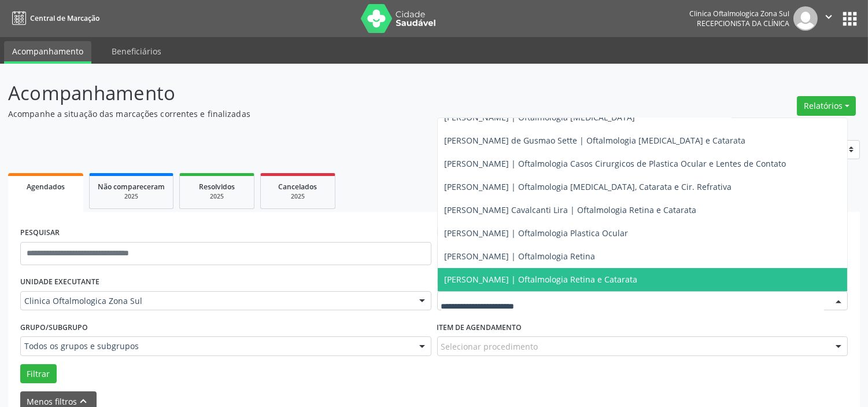 Image resolution: width=868 pixels, height=407 pixels. What do you see at coordinates (54, 18) in the screenshot?
I see `a: Central de Marcação` at bounding box center [54, 18].